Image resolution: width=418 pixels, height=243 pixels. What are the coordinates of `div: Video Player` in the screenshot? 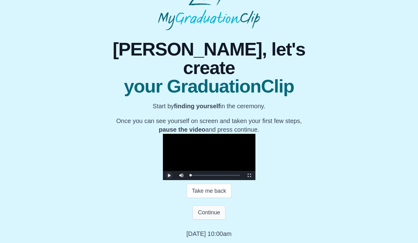 It's located at (209, 157).